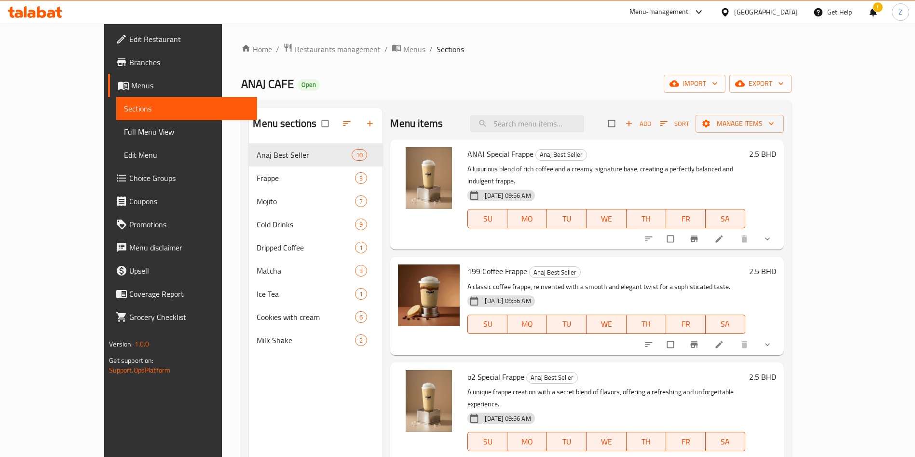  What do you see at coordinates (306, 294) in the screenshot?
I see `span: Ice Tea` at bounding box center [306, 294].